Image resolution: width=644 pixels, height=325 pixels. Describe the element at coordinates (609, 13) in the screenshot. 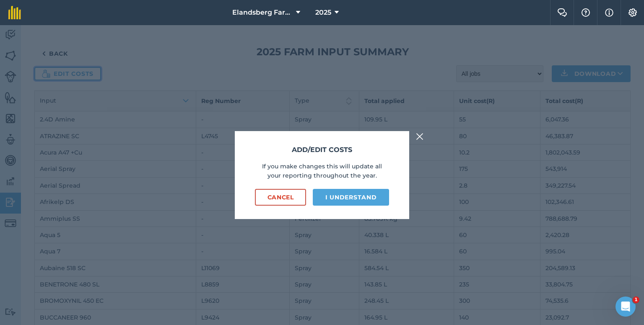

I see `img: svg+xml;base64,PHN2ZyB4bWxucz0iaHR0cDovL3d3dy53My5vcmcvMjAwMC9zdmciIHdpZHRoPSIxNyIgaGVpZ2h0PSIxNy...` at that location.